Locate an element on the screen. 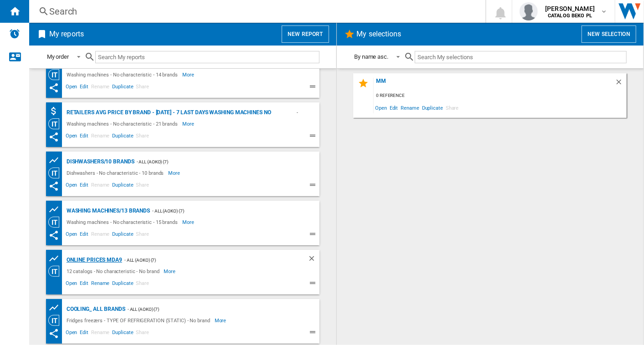 The height and width of the screenshot is (345, 644). div: 0 reference is located at coordinates (500, 96).